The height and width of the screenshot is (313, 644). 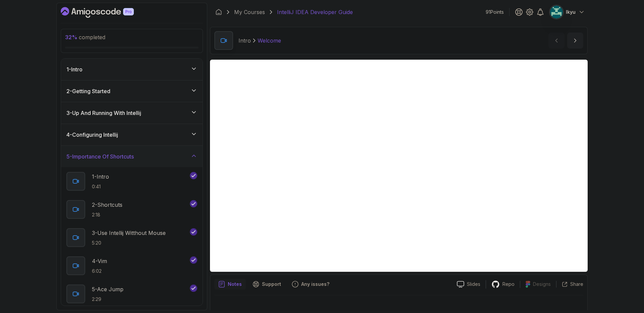 I want to click on button: previous content, so click(x=556, y=40).